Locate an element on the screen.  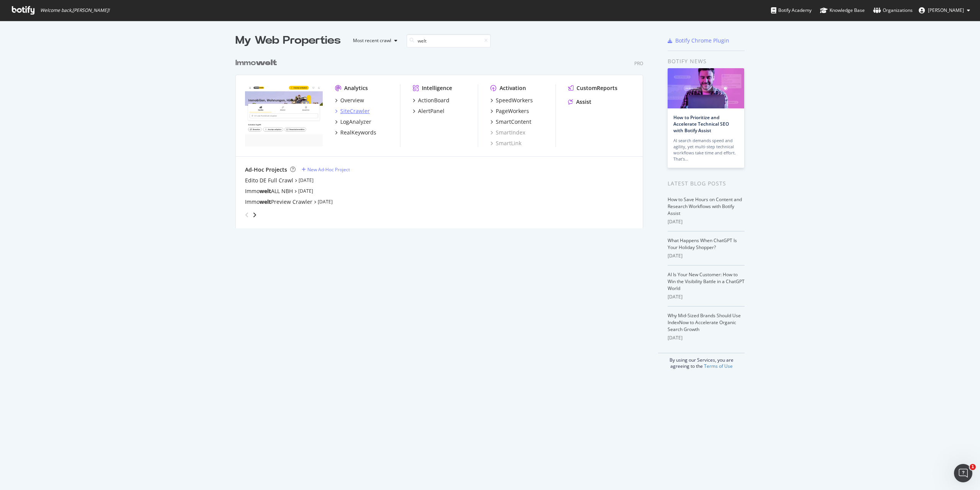
div: RealKeywords is located at coordinates (358, 133).